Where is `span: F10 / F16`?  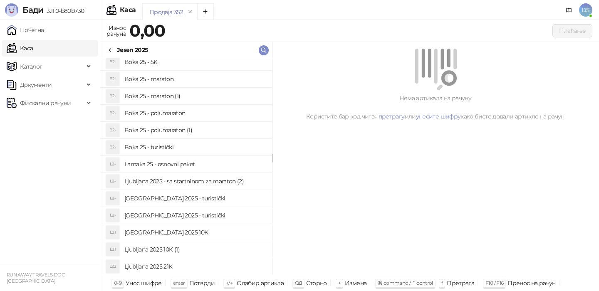 span: F10 / F16 is located at coordinates (494, 283).